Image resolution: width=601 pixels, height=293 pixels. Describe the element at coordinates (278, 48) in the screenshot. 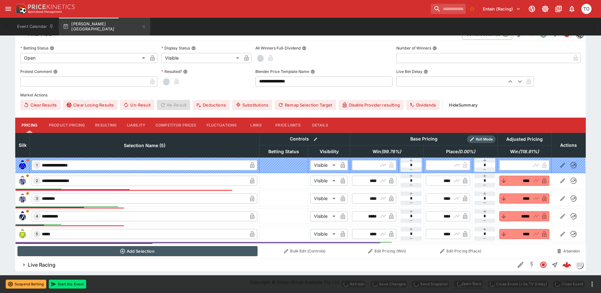

I see `p: All Winners Full-Dividend` at that location.